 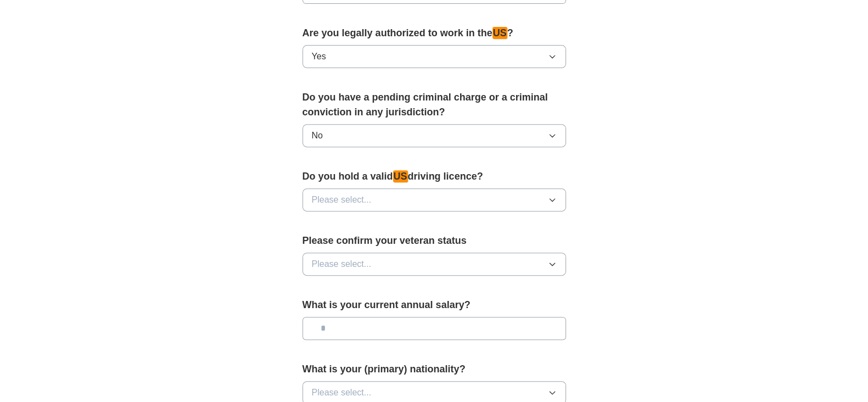 What do you see at coordinates (434, 240) in the screenshot?
I see `label: Please confirm your veteran status` at bounding box center [434, 240].